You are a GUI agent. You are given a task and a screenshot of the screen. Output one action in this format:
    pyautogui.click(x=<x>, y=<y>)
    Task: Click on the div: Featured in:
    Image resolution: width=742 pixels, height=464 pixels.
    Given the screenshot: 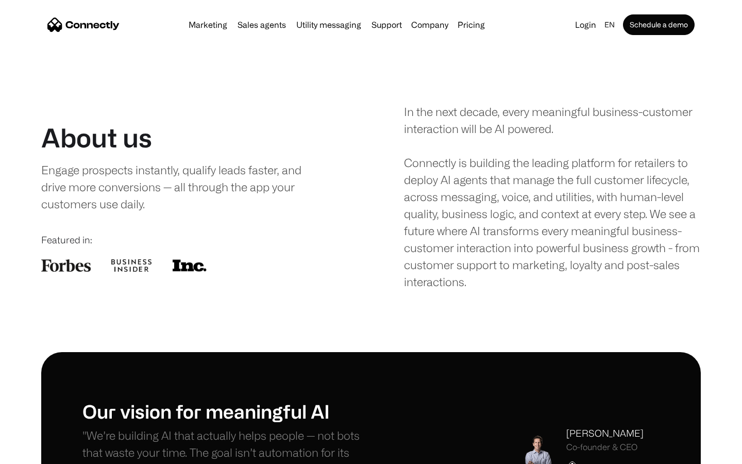 What is the action you would take?
    pyautogui.click(x=190, y=240)
    